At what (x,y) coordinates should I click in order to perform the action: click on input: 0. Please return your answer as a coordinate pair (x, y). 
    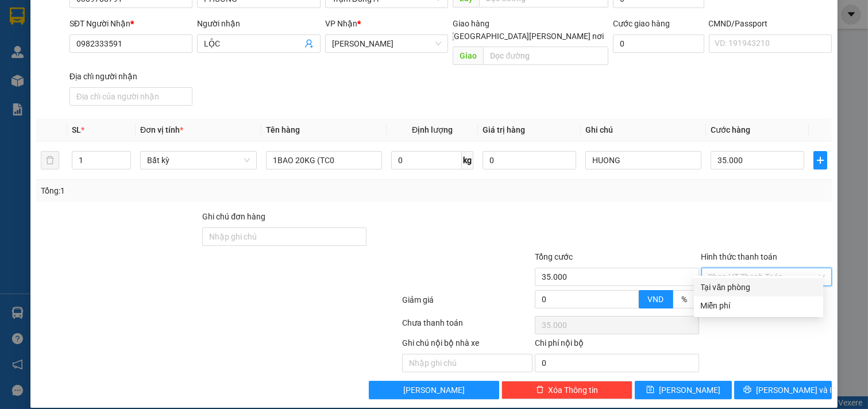
    Looking at the image, I should click on (529, 160).